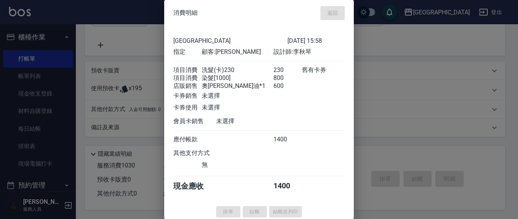 This screenshot has height=219, width=518. What do you see at coordinates (202, 153) in the screenshot?
I see `div: 其他支付方式` at bounding box center [202, 153].